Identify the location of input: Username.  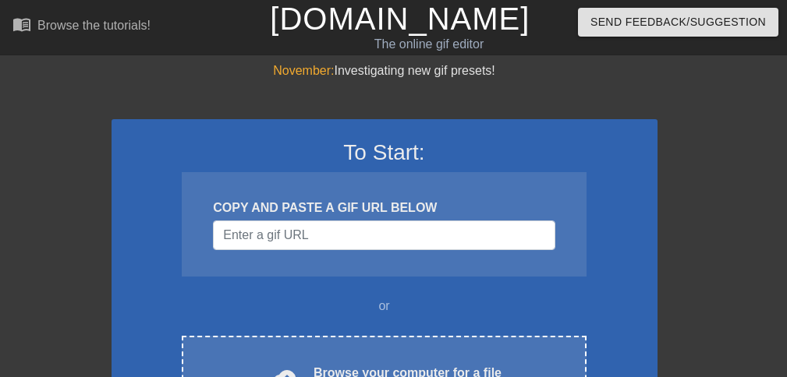
(384, 235).